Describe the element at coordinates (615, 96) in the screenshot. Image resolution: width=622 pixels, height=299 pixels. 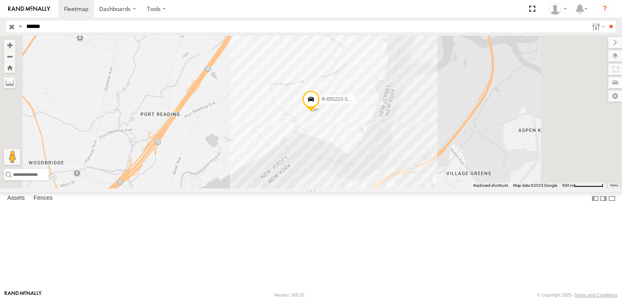
I see `label: Map Settings` at that location.